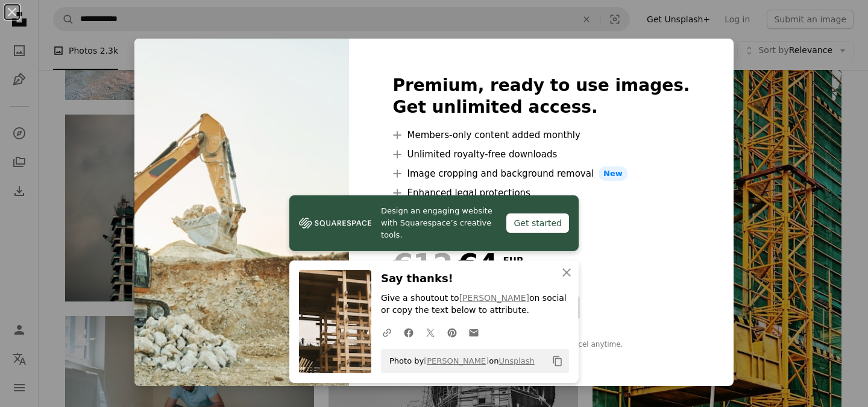 Image resolution: width=868 pixels, height=407 pixels. Describe the element at coordinates (439, 223) in the screenshot. I see `span: Design an engaging website with Squarespace’s creative tools.` at that location.